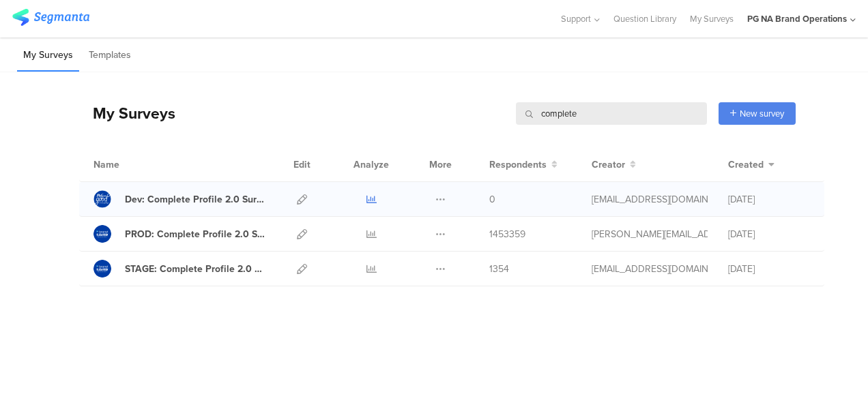 This screenshot has height=405, width=868. Describe the element at coordinates (746, 164) in the screenshot. I see `span: Created` at that location.